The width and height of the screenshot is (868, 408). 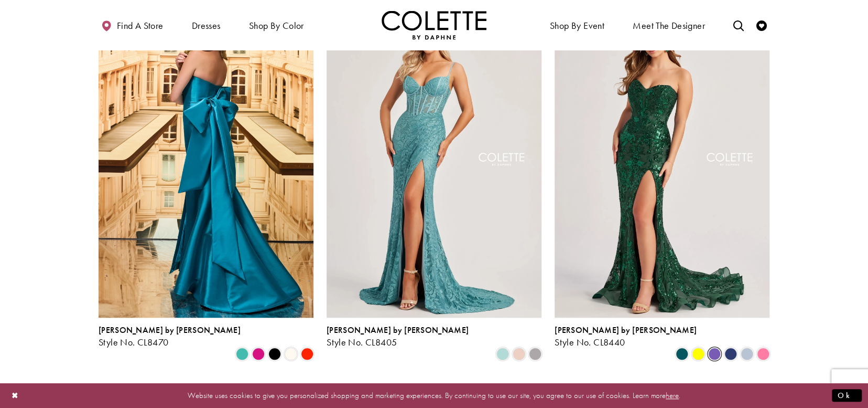 What do you see at coordinates (669, 26) in the screenshot?
I see `span: Meet the designer` at bounding box center [669, 26].